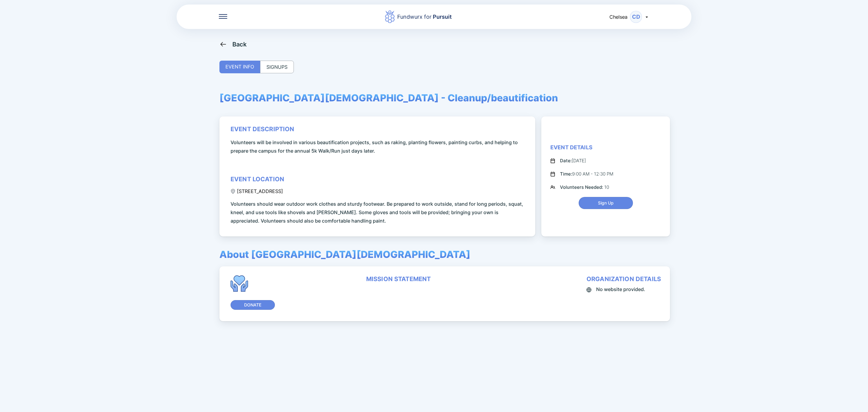 The width and height of the screenshot is (868, 412). I want to click on div: CD, so click(636, 17).